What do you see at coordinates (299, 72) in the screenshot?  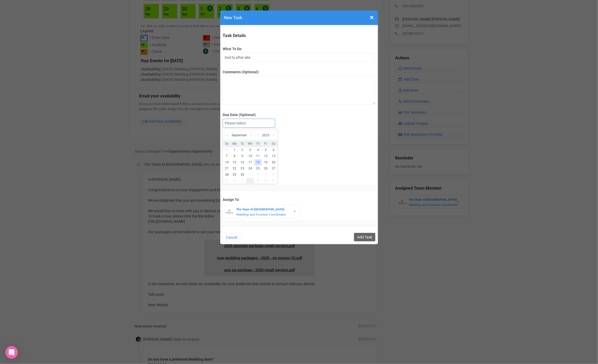 I see `label: Comments (Optional)` at bounding box center [299, 72].